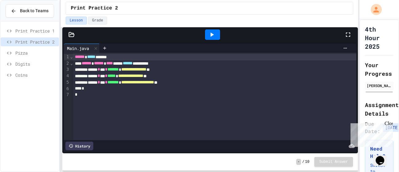 The image size is (399, 172). Describe the element at coordinates (36, 75) in the screenshot. I see `span: Coins` at that location.